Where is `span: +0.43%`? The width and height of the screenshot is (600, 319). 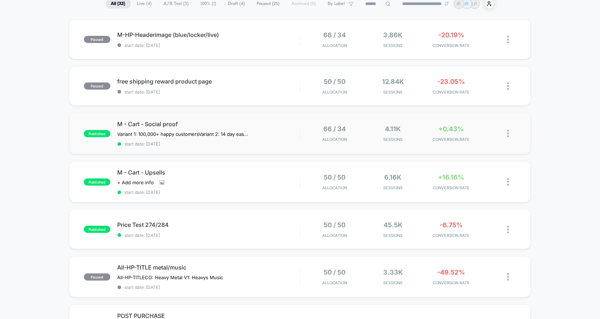 span: +0.43% is located at coordinates (451, 129).